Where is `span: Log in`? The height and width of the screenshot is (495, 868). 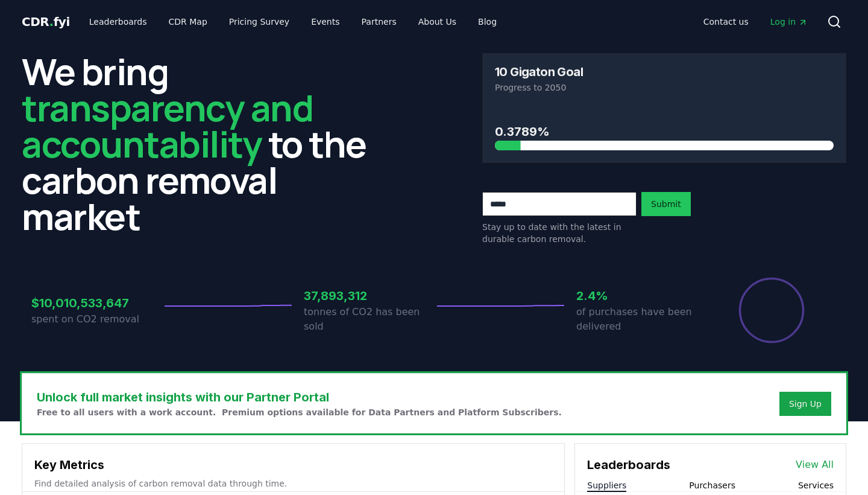 span: Log in is located at coordinates (789, 21).